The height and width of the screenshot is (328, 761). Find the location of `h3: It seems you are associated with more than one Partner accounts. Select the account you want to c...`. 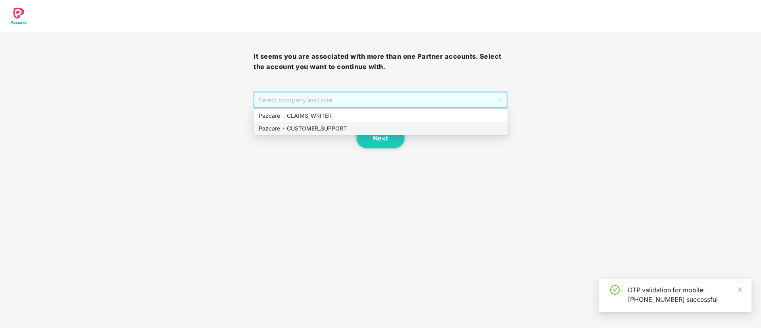

h3: It seems you are associated with more than one Partner accounts. Select the account you want to c... is located at coordinates (380, 62).